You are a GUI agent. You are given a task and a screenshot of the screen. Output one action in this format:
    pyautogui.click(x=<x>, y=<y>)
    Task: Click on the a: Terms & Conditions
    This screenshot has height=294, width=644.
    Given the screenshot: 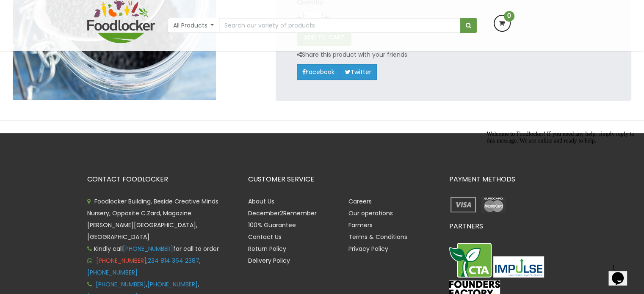 What is the action you would take?
    pyautogui.click(x=377, y=237)
    